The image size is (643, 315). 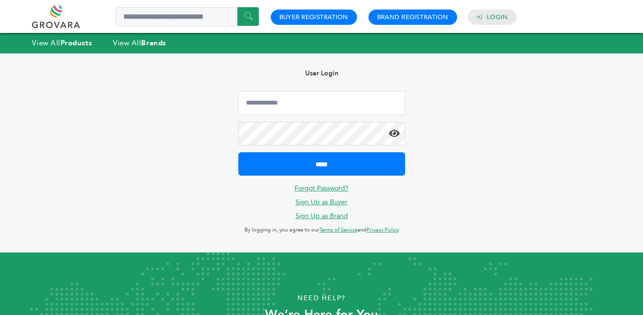 I want to click on a: Sign Up as Buyer, so click(x=321, y=202).